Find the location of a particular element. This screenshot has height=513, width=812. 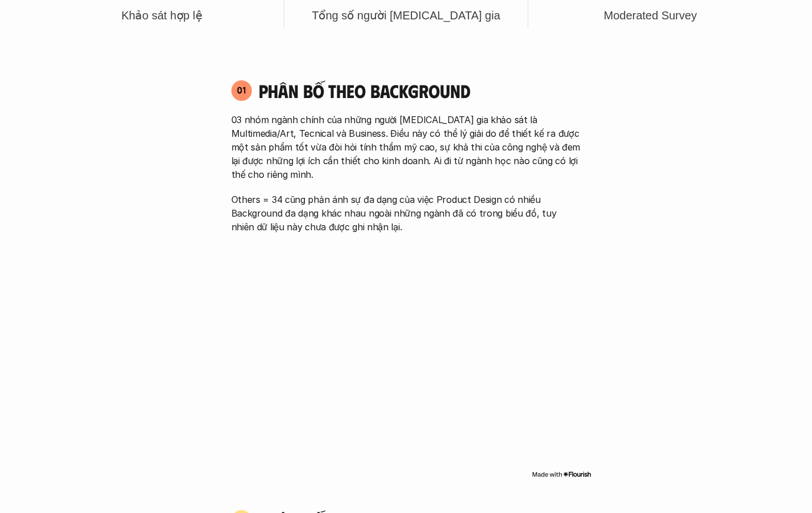

img: Made with Flourish is located at coordinates (562, 475).